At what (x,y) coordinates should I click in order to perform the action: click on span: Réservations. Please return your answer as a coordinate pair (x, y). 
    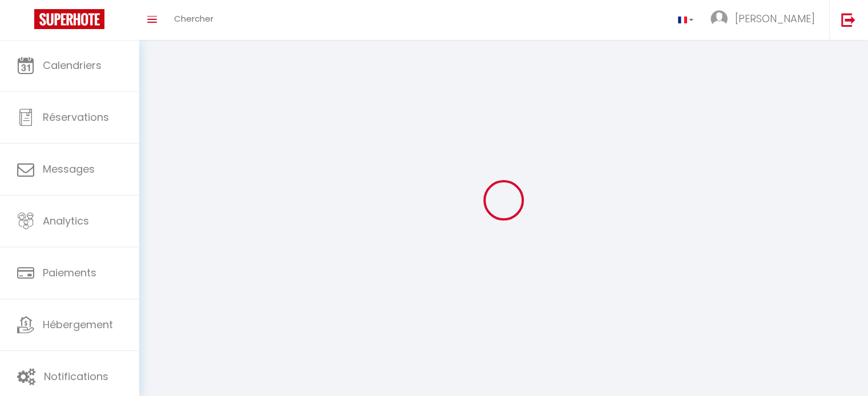
    Looking at the image, I should click on (76, 117).